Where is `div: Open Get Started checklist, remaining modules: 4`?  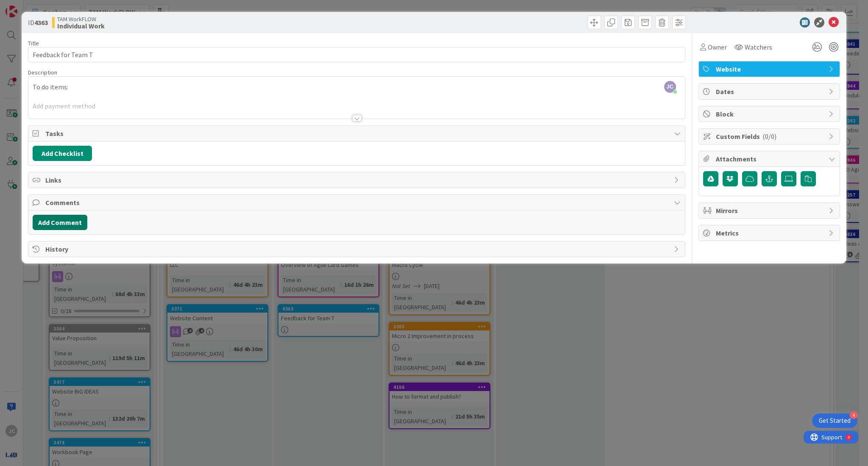
div: Open Get Started checklist, remaining modules: 4 is located at coordinates (835, 421).